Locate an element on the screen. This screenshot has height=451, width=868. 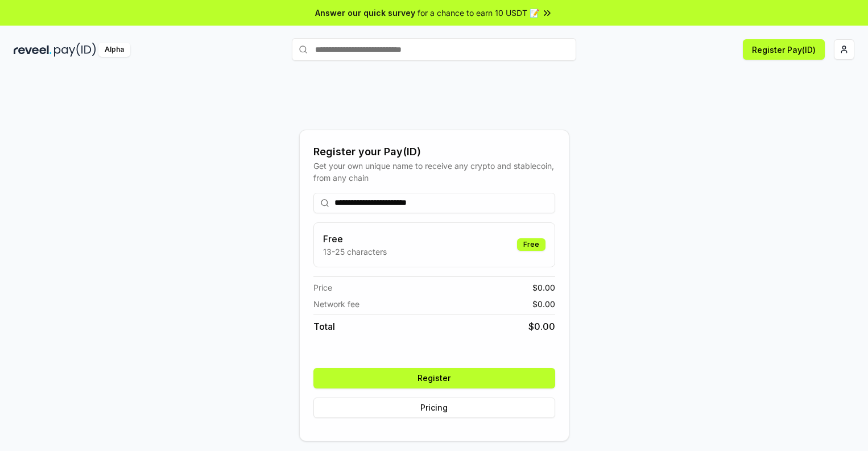
span: for a chance to earn 10 USDT 📝 is located at coordinates (478, 13).